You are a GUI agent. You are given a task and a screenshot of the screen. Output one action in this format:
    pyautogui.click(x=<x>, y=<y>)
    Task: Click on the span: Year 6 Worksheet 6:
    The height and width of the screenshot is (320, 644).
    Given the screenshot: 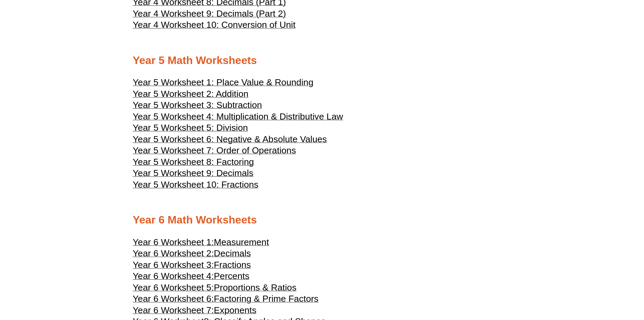 What is the action you would take?
    pyautogui.click(x=174, y=299)
    